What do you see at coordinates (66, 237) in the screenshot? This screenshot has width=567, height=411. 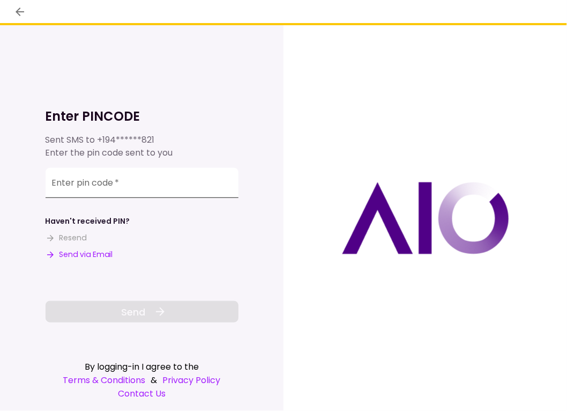 I see `button: Resend` at bounding box center [66, 237].